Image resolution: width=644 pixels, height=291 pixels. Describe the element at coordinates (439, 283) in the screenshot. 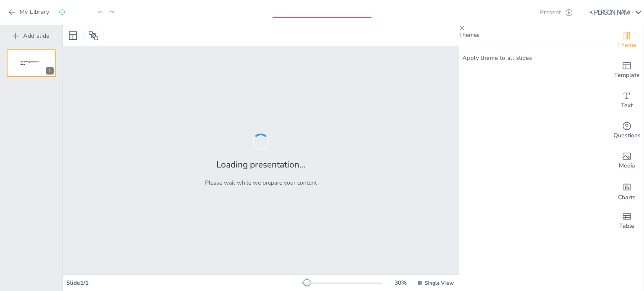

I see `span: Single View` at that location.